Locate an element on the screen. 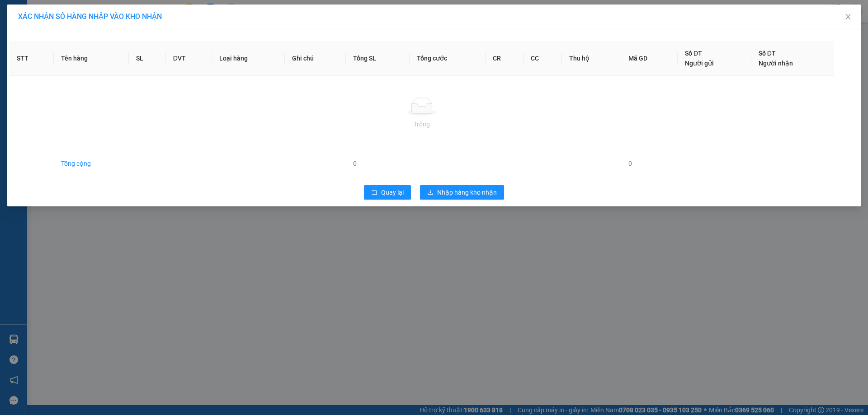  span: Nhập hàng kho nhận is located at coordinates (467, 192).